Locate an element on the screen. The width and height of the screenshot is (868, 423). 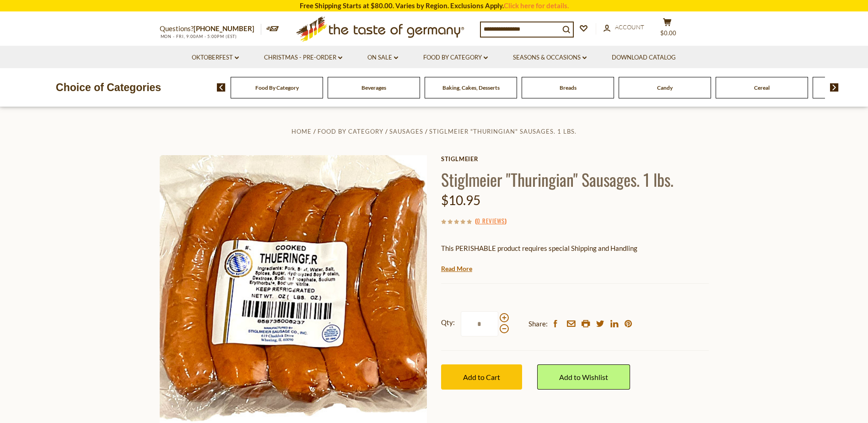
a: Home is located at coordinates (301, 131).